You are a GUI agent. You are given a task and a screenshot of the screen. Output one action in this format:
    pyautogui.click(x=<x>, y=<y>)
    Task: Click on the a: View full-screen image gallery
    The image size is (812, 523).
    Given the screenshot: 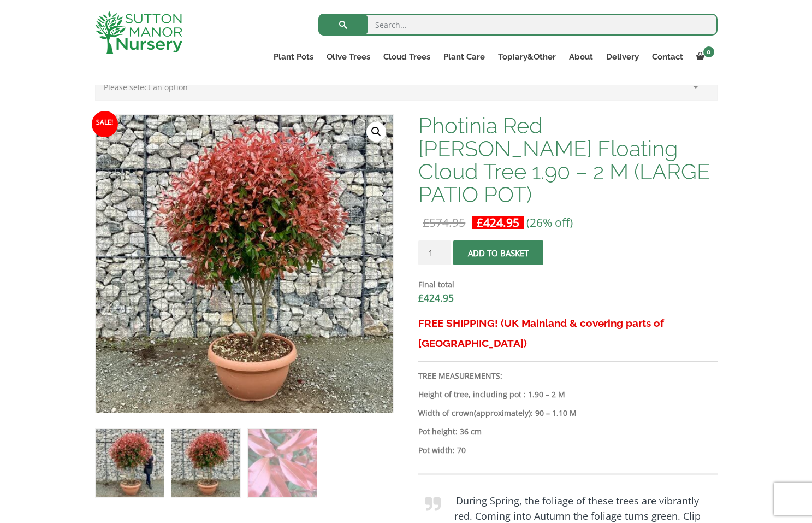 What is the action you would take?
    pyautogui.click(x=376, y=131)
    